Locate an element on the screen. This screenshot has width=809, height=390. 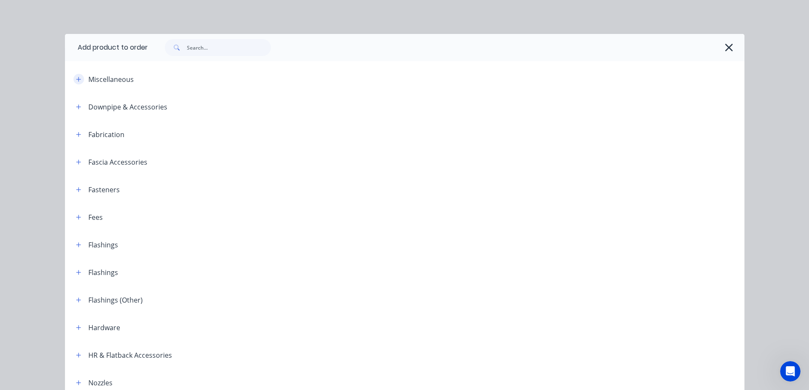
div: Hardware is located at coordinates (104, 328).